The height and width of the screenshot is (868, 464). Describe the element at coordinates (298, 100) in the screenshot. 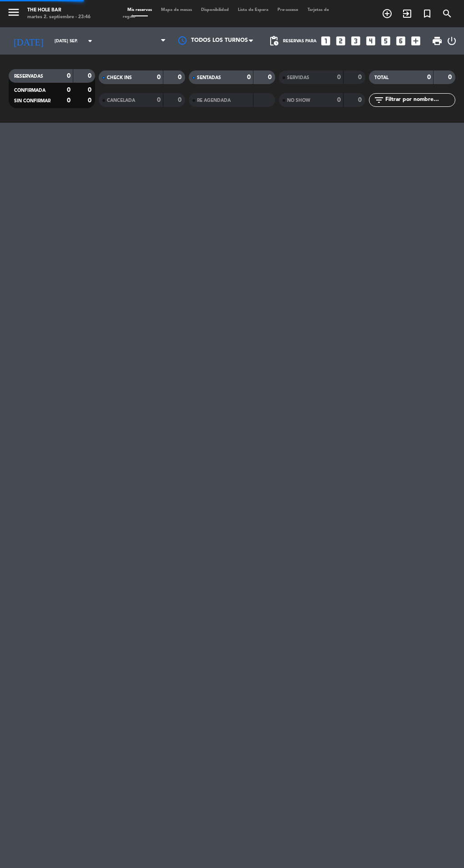

I see `span: NO SHOW` at that location.